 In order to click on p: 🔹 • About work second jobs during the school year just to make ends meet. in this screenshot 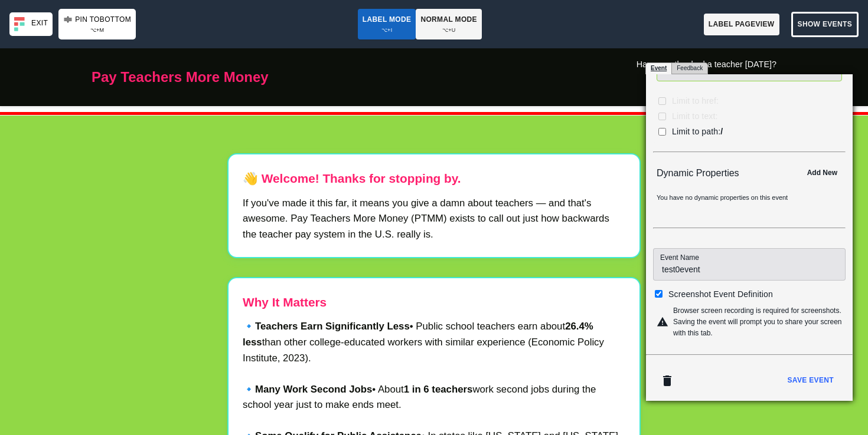, I will do `click(434, 398)`.